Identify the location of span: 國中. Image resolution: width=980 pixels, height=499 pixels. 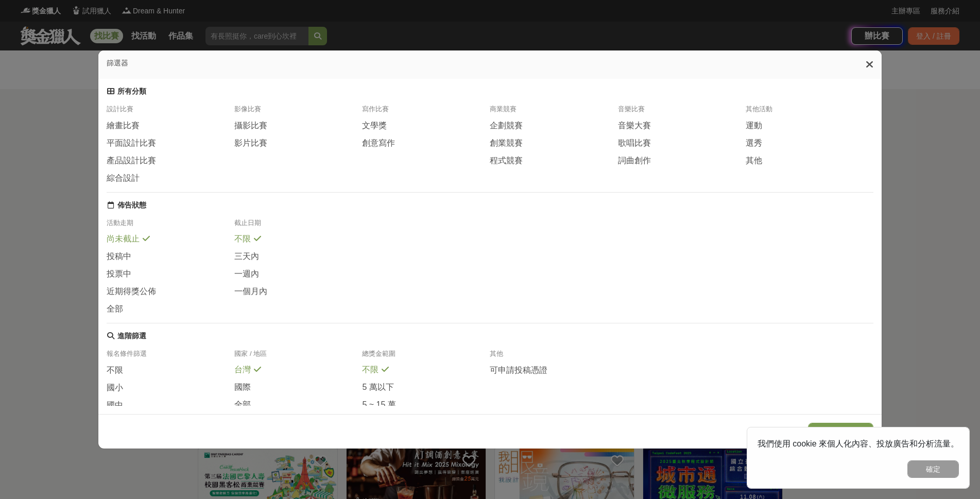
(115, 405).